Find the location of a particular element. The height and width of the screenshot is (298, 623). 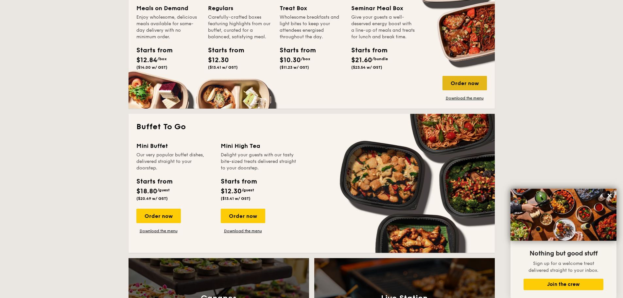

span: ($14.00 w/ GST) is located at coordinates (152, 67).